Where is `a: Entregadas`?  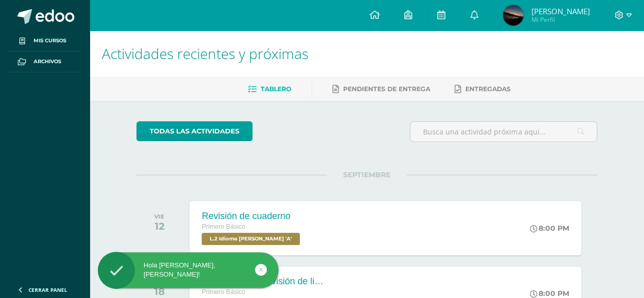 a: Entregadas is located at coordinates (482, 89).